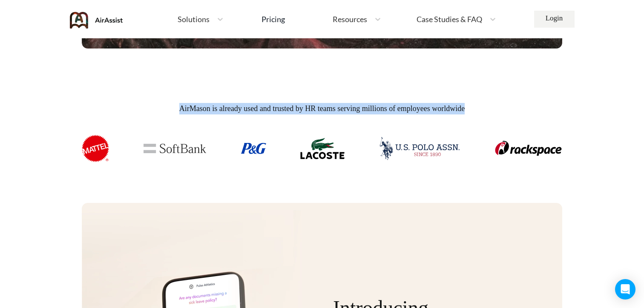  Describe the element at coordinates (322, 149) in the screenshot. I see `img: lacoste` at that location.